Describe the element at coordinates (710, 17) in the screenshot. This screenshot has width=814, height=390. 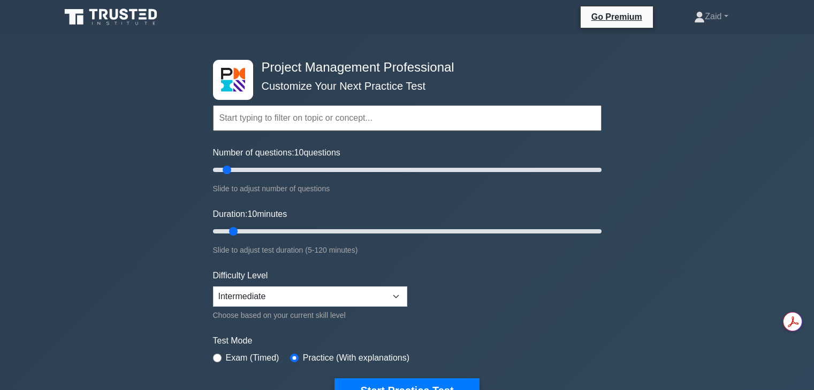
I see `a: Zaid` at that location.